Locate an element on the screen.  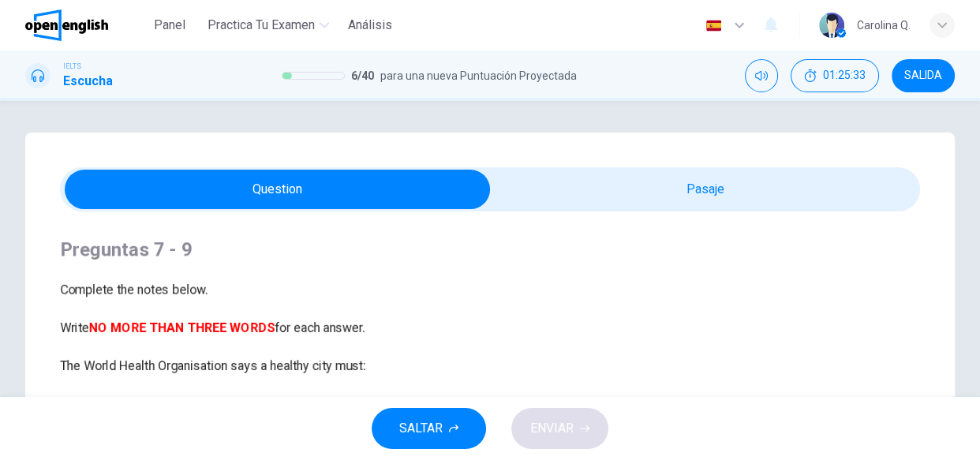
span: Practica tu examen is located at coordinates (261, 25).